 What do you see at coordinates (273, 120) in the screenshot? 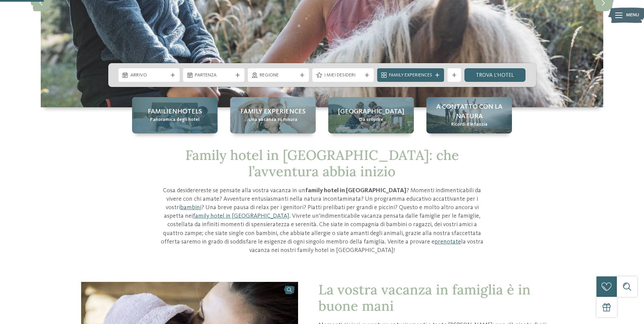
I see `span: Una vacanza su misura` at bounding box center [273, 120].